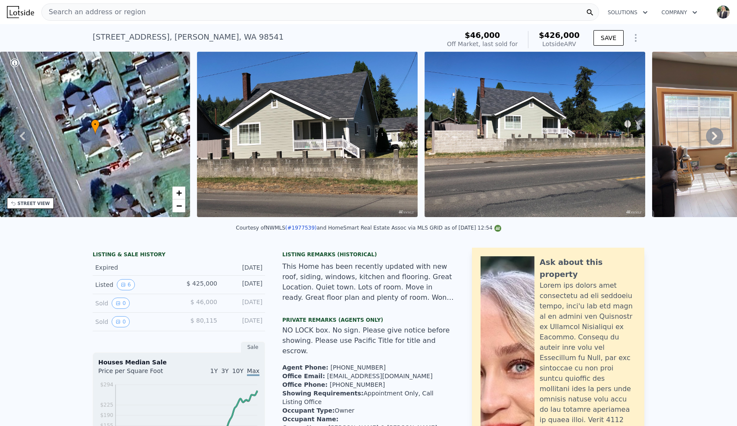 Image resolution: width=737 pixels, height=426 pixels. I want to click on tspan: $190, so click(106, 416).